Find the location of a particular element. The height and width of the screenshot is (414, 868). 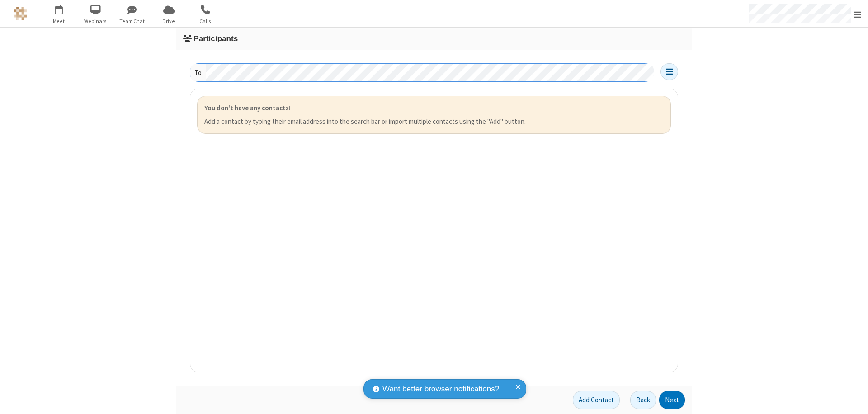

h3: Participants is located at coordinates (434, 39).